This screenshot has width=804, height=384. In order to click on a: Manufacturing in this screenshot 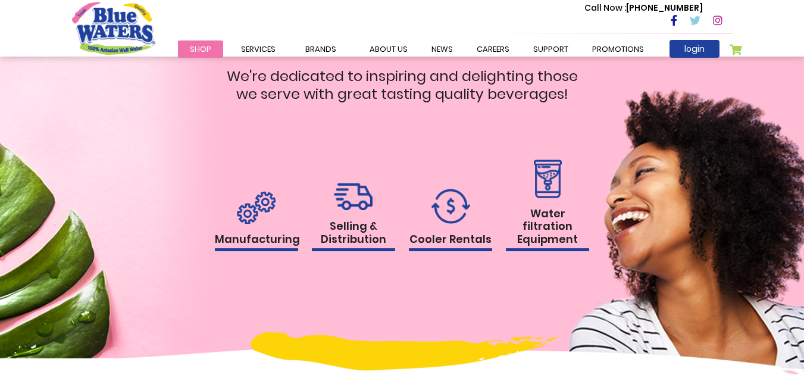, I will do `click(256, 221)`.